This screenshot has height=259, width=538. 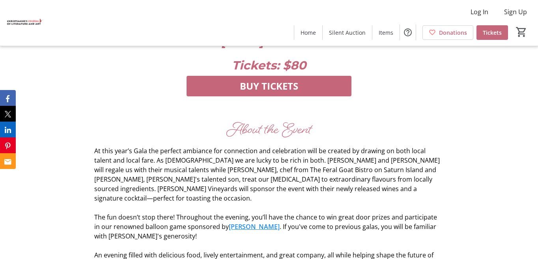 What do you see at coordinates (347, 32) in the screenshot?
I see `span: Silent Auction` at bounding box center [347, 32].